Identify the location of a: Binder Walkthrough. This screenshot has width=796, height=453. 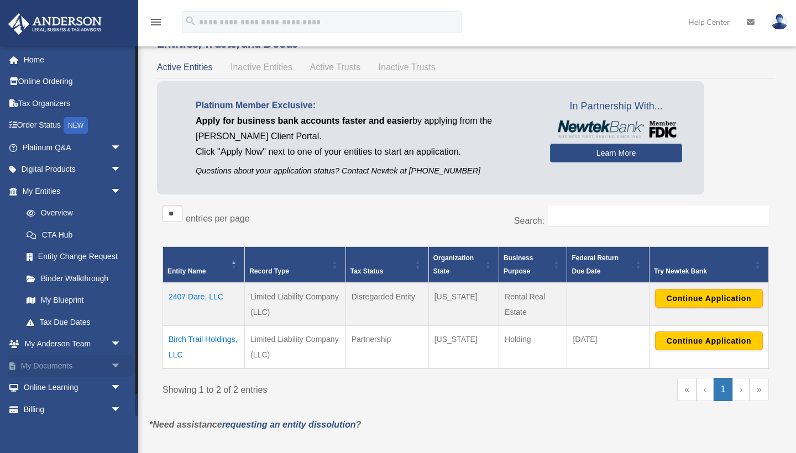
(74, 279).